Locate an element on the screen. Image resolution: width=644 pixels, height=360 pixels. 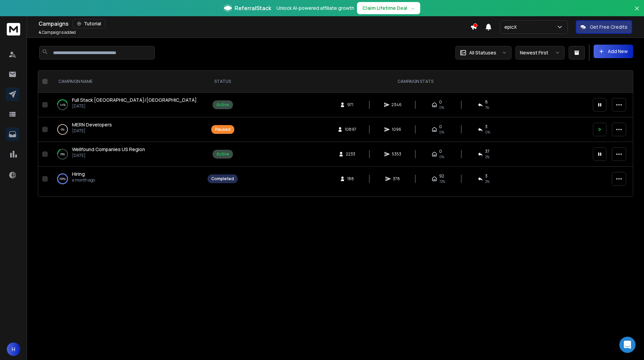
span: 188 is located at coordinates (351, 179).